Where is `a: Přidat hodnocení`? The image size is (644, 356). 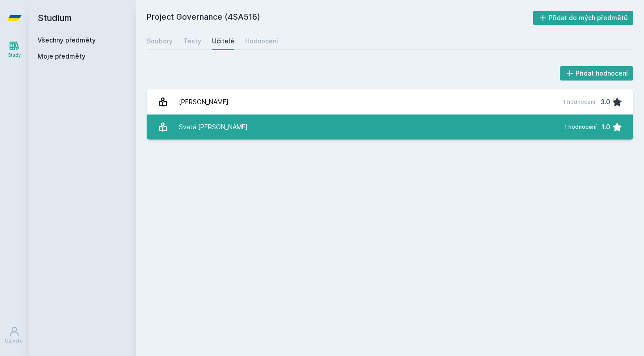 a: Přidat hodnocení is located at coordinates (597, 73).